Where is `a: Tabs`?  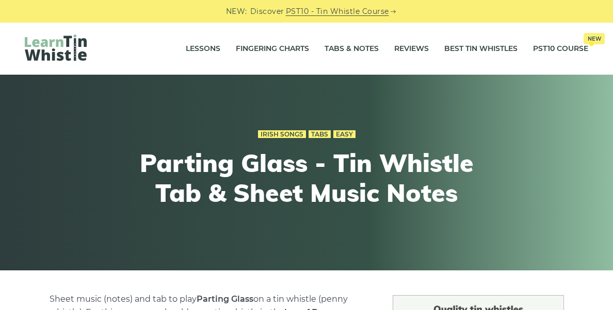
a: Tabs is located at coordinates (319, 135).